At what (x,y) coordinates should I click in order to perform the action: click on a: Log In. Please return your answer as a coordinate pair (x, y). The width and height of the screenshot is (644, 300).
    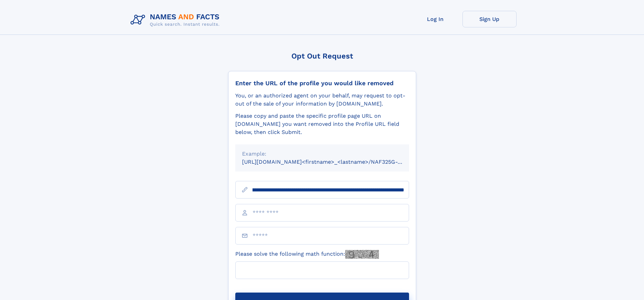
    Looking at the image, I should click on (436, 19).